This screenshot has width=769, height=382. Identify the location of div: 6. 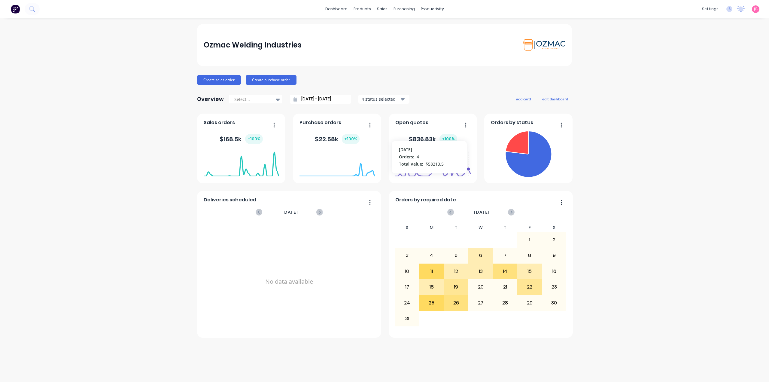
(481, 255).